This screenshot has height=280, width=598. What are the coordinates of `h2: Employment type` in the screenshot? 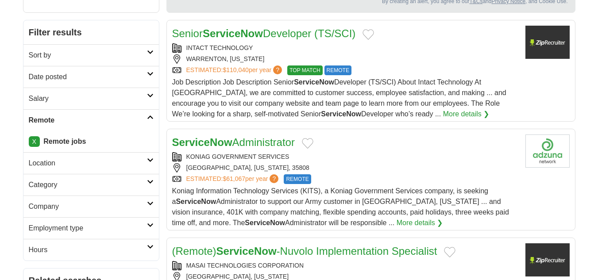 It's located at (88, 228).